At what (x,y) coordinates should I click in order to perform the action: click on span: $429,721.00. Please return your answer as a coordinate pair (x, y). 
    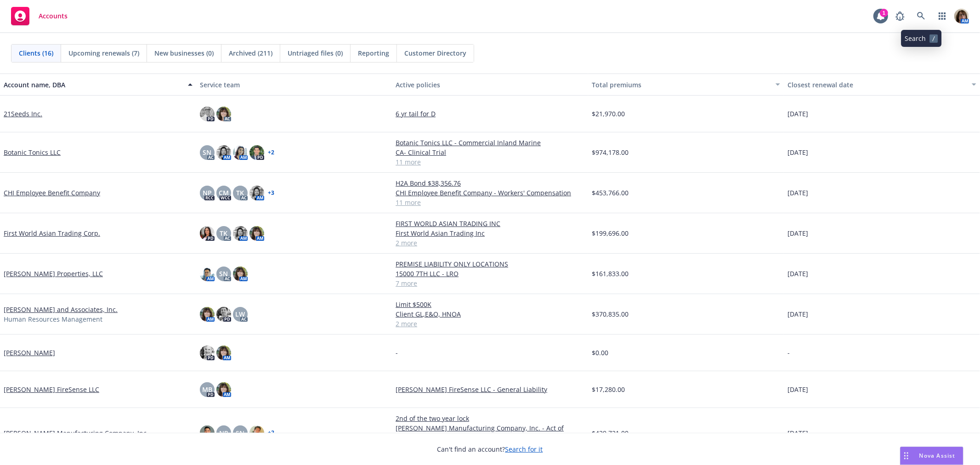
    Looking at the image, I should click on (610, 433).